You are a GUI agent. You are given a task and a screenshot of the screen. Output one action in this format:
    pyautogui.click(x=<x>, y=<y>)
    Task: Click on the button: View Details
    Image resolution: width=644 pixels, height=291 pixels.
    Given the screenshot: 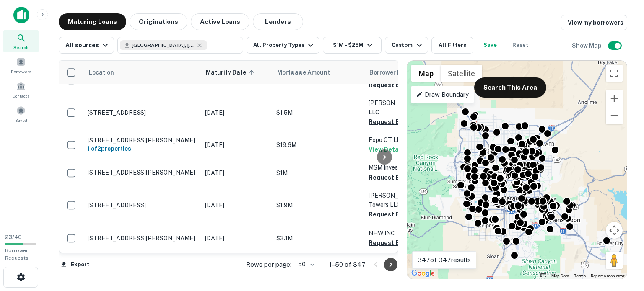 What is the action you would take?
    pyautogui.click(x=387, y=150)
    